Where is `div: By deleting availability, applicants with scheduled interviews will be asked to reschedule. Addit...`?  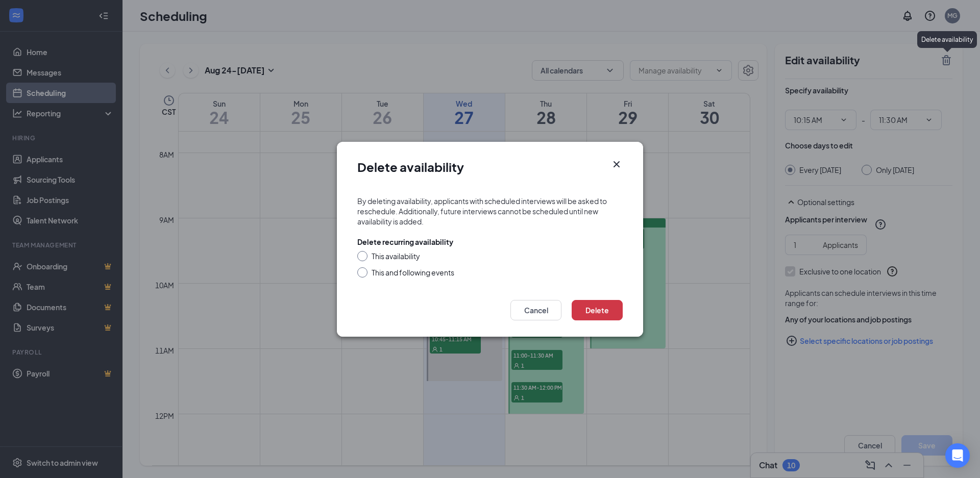
div: By deleting availability, applicants with scheduled interviews will be asked to reschedule. Addit... is located at coordinates (490, 211).